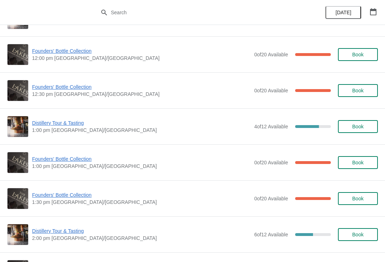  I want to click on img: Founders' Bottle Collection | | 1:30 pm Europe/London, so click(18, 199).